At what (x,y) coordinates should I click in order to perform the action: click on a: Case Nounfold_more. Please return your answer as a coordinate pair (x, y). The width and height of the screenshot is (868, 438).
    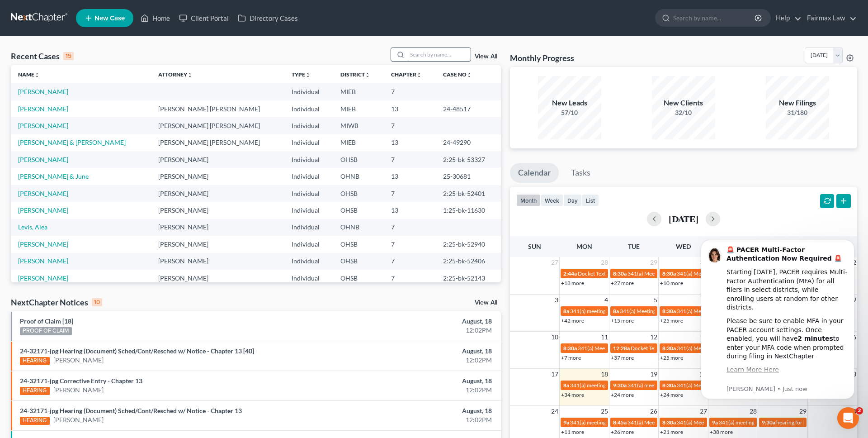
    Looking at the image, I should click on (457, 74).